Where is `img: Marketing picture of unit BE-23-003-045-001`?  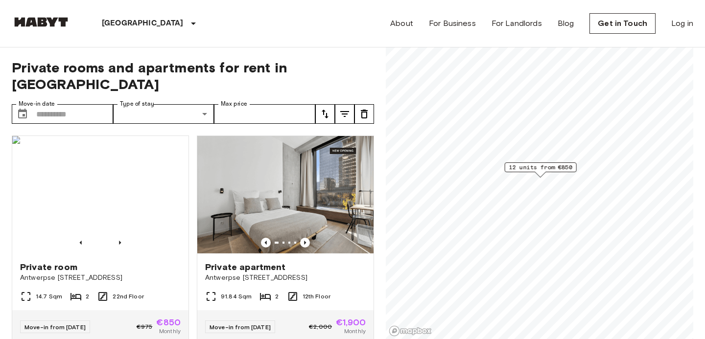
img: Marketing picture of unit BE-23-003-045-001 is located at coordinates (285, 195).